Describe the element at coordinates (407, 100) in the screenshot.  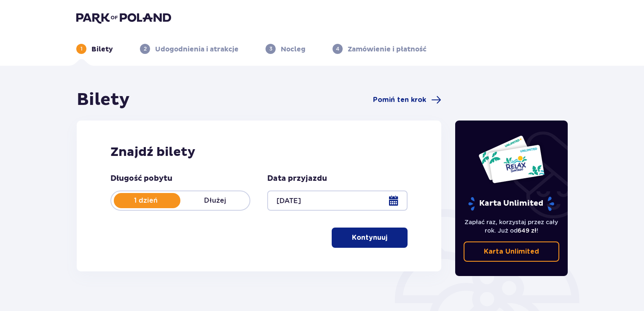
I see `a: Pomiń ten krok` at that location.